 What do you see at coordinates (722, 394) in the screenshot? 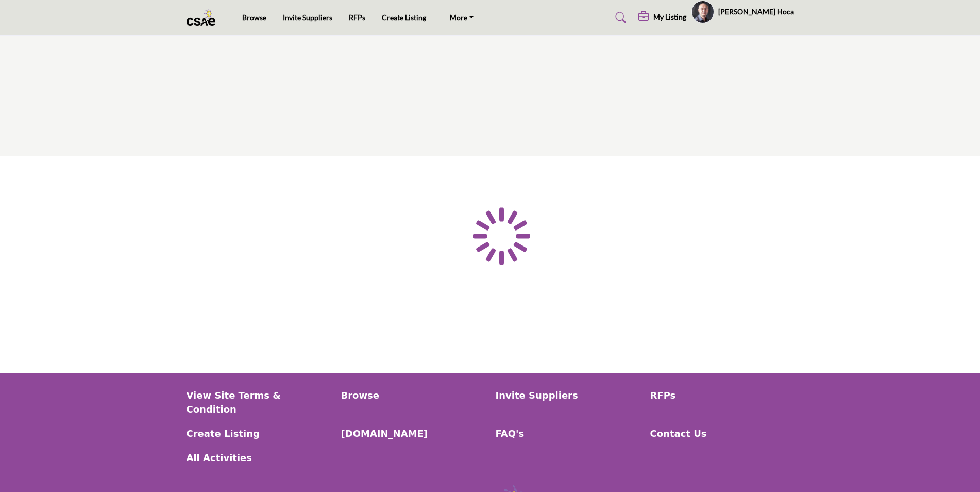
I see `p: RFPs` at bounding box center [722, 394].